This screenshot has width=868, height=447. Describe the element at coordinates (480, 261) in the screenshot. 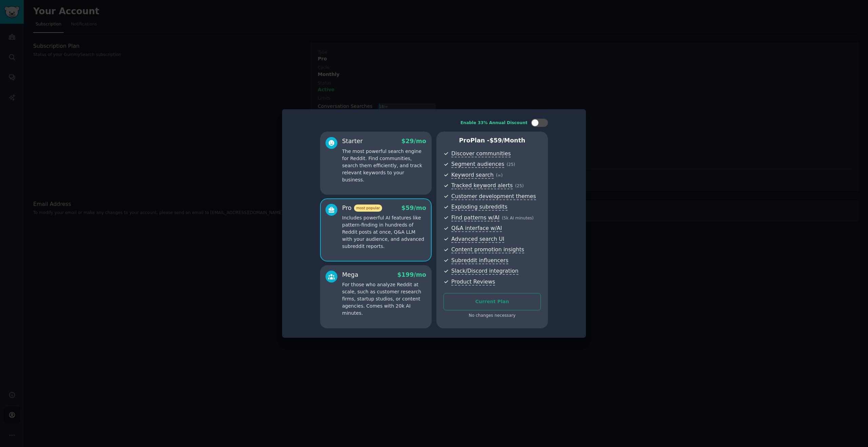

I see `span: Subreddit influencers` at that location.